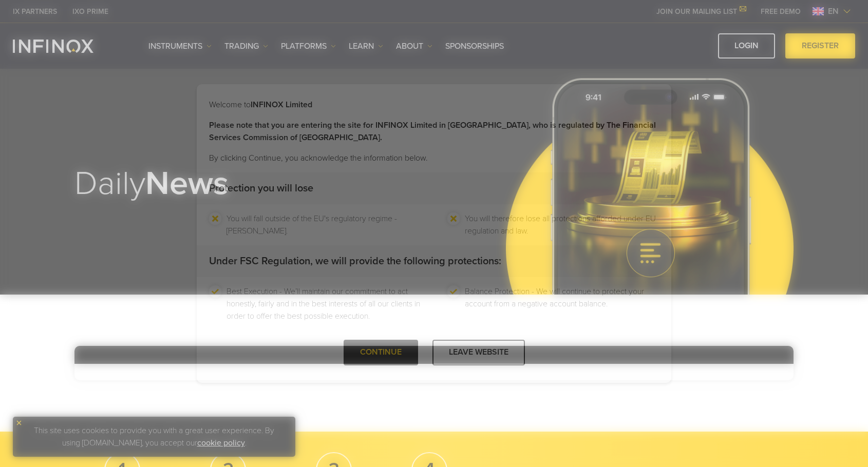  I want to click on li: Balance Protection - We will continue to protect your account from a negative account balance., so click(562, 304).